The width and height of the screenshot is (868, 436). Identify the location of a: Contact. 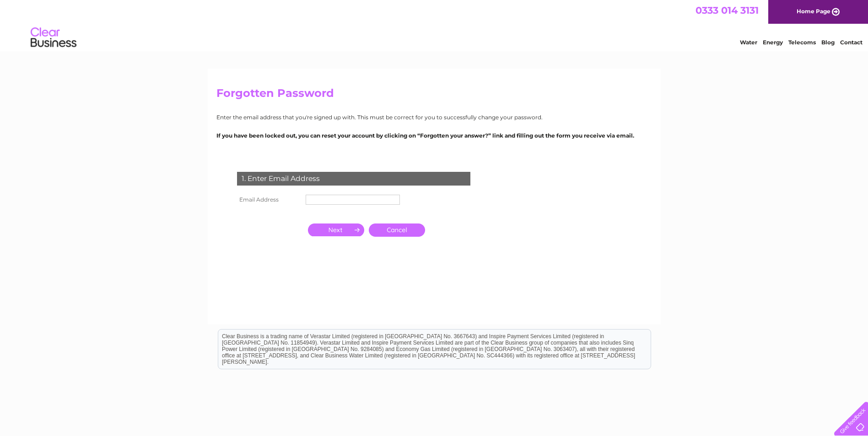
(851, 42).